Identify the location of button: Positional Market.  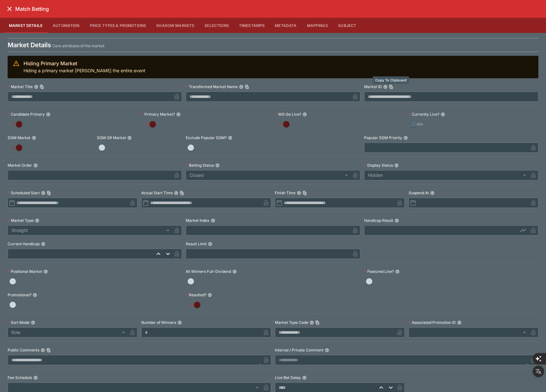
(46, 272).